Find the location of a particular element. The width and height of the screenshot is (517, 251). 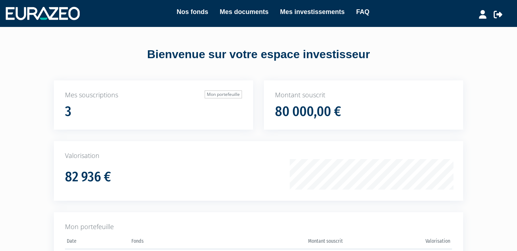

a: FAQ is located at coordinates (363, 12).